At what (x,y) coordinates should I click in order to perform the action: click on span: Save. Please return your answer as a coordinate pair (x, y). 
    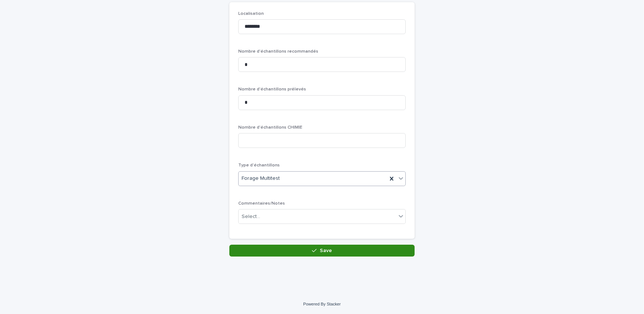
    Looking at the image, I should click on (326, 251).